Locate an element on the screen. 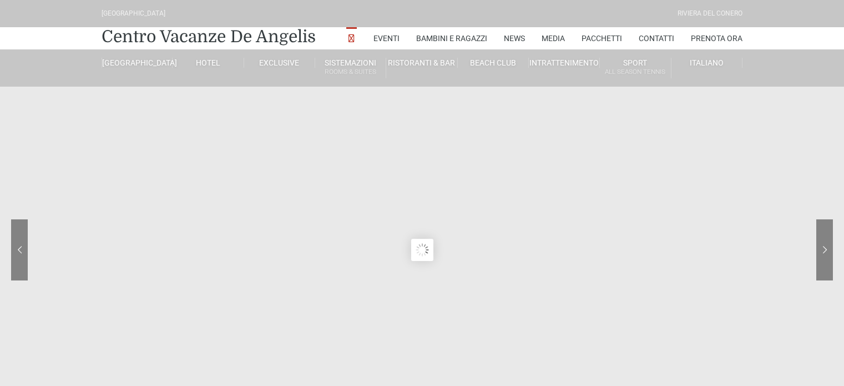 The width and height of the screenshot is (844, 386). a: Ristoranti & Bar is located at coordinates (422, 63).